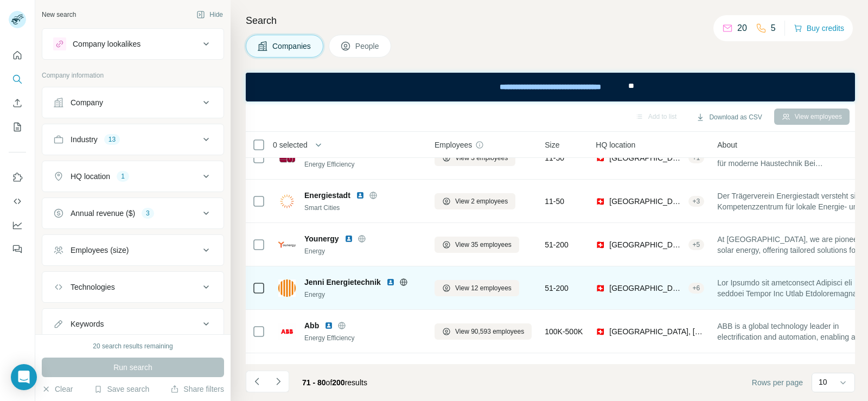 The width and height of the screenshot is (868, 401). Describe the element at coordinates (742, 28) in the screenshot. I see `p: 20` at that location.